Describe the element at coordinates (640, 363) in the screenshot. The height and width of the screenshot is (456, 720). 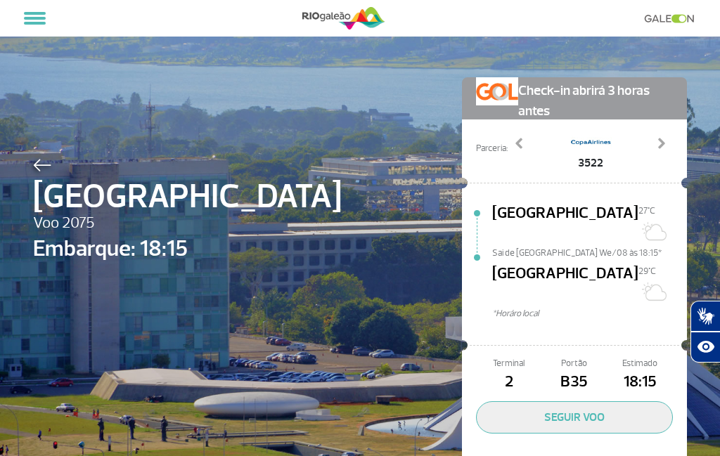
I see `span: Estimado` at that location.